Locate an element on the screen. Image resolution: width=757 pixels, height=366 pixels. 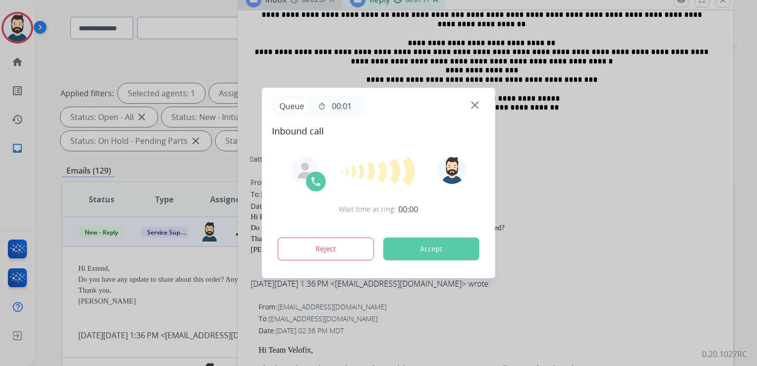
p: Queue is located at coordinates (292, 106).